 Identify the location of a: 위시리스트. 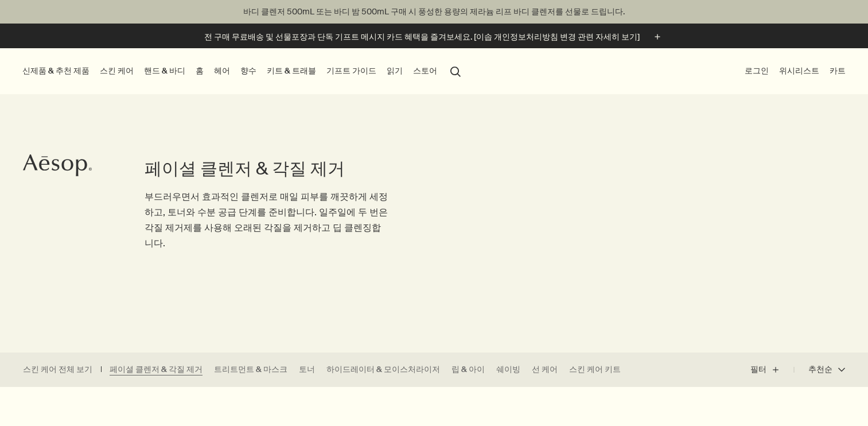
(799, 71).